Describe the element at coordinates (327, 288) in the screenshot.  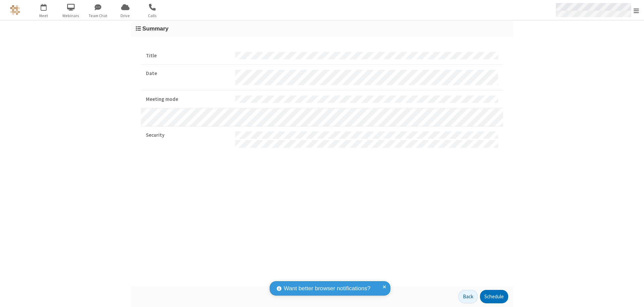
I see `span: Want better browser notifications?` at that location.